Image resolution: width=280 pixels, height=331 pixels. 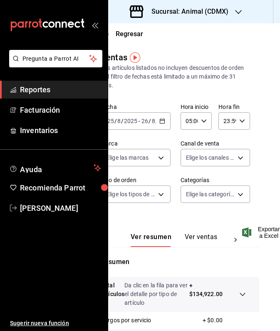 I want to click on button: Regresar, so click(x=122, y=34).